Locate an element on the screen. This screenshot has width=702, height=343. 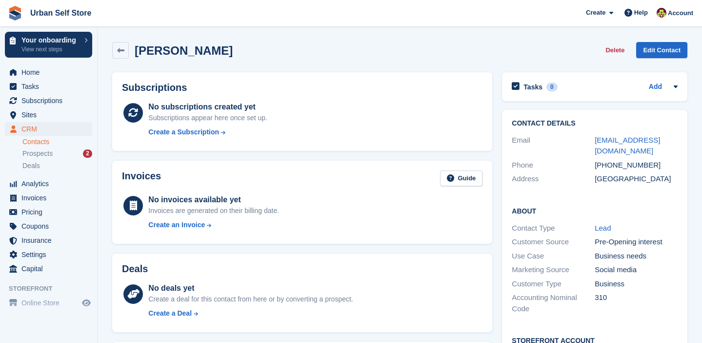
span: Prospects is located at coordinates (38, 153).